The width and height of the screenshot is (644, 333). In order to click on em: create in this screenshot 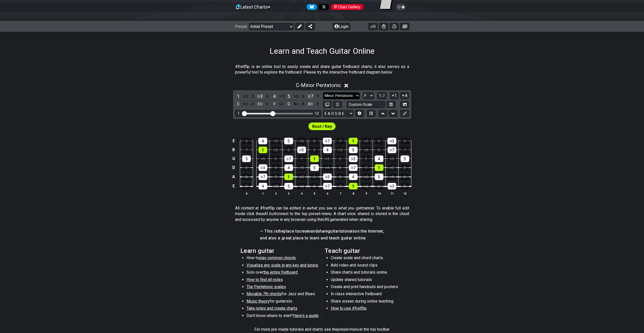, I will do `click(305, 231)`.